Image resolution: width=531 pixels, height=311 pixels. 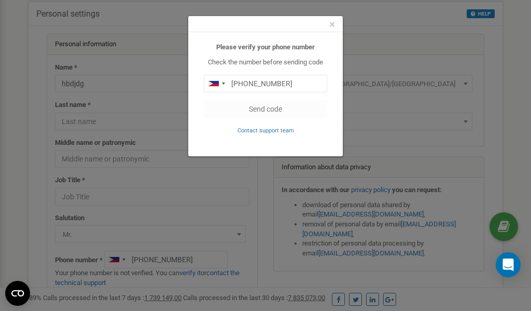 I want to click on div: Telephone country code, so click(x=216, y=84).